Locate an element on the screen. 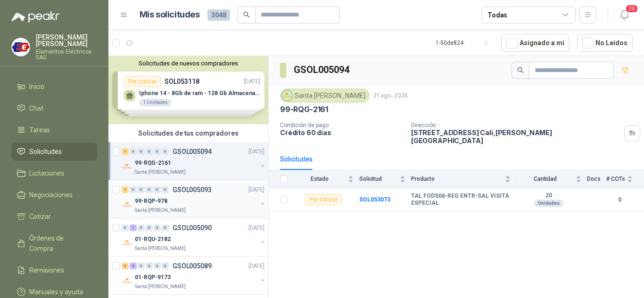 The image size is (644, 298). p: GSOL005090 is located at coordinates (192, 228).